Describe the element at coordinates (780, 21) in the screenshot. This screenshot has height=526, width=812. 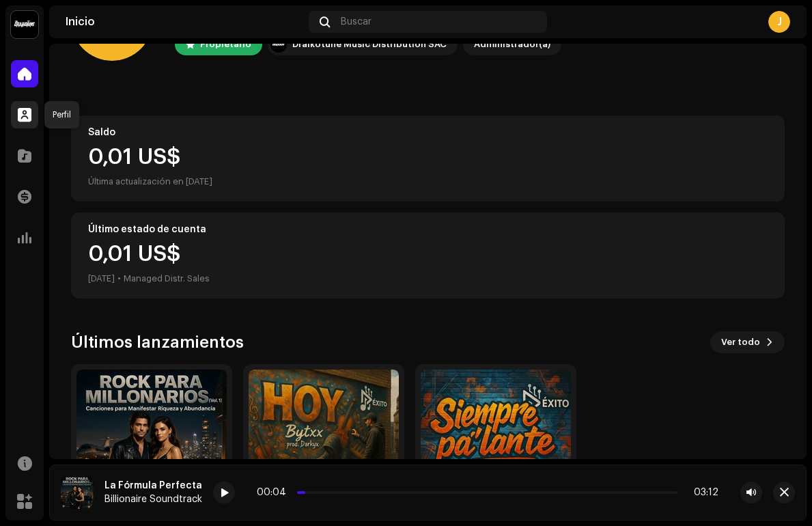
I see `div: J` at that location.